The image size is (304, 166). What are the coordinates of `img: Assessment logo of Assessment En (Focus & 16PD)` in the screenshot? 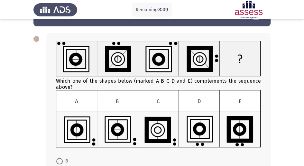 It's located at (248, 10).